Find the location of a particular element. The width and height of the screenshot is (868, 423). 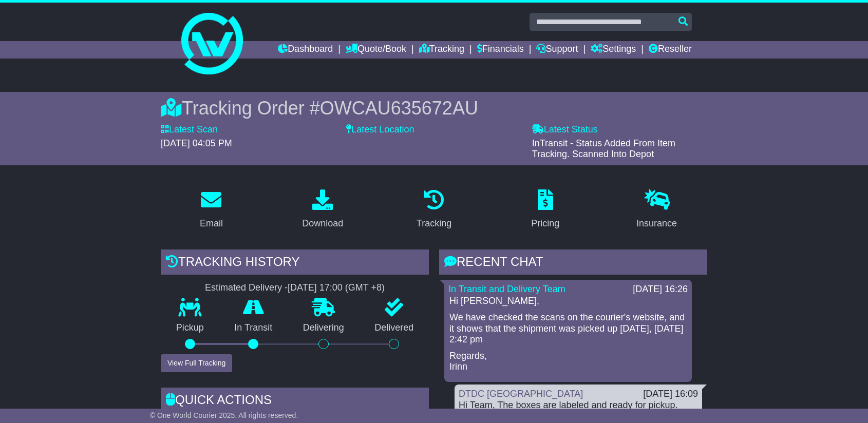

div: Insurance is located at coordinates (656, 223).